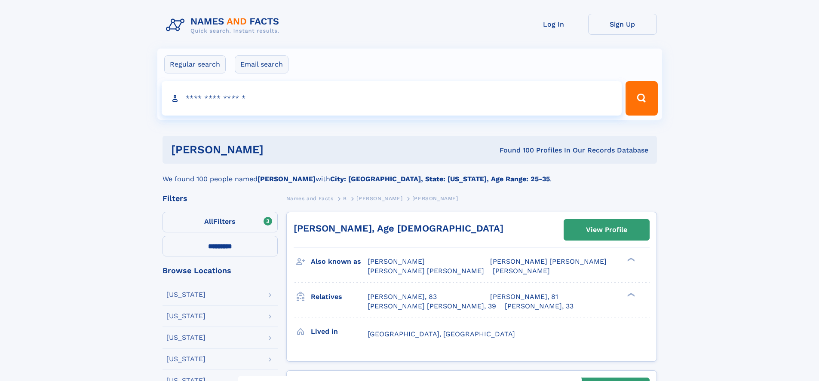 This screenshot has width=819, height=381. What do you see at coordinates (410, 174) in the screenshot?
I see `div: We found 100 people named with .` at bounding box center [410, 174].